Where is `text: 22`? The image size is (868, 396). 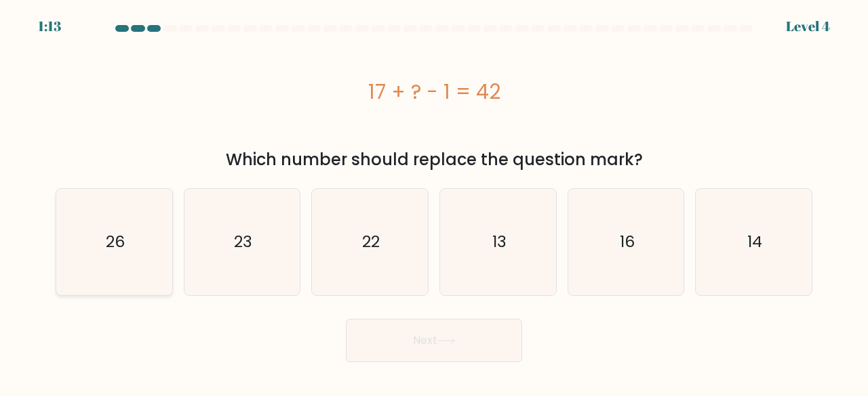 text: 22 is located at coordinates (371, 242).